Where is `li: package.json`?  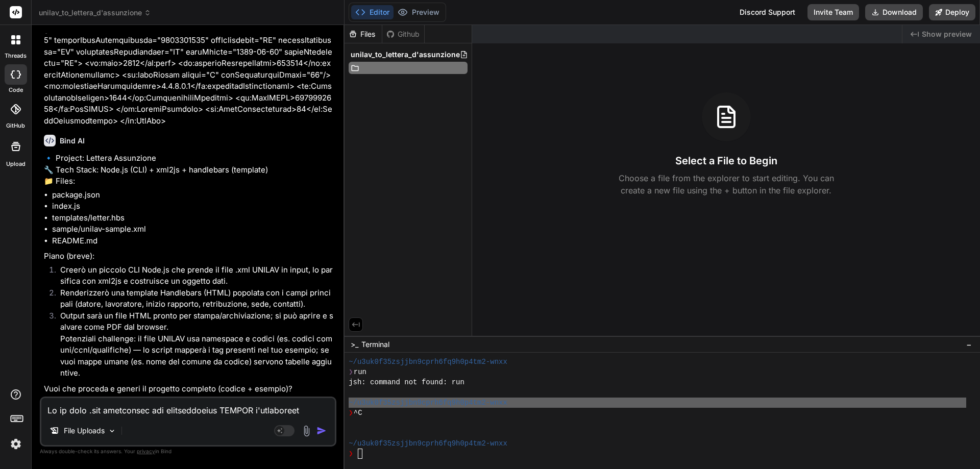 li: package.json is located at coordinates (193, 195).